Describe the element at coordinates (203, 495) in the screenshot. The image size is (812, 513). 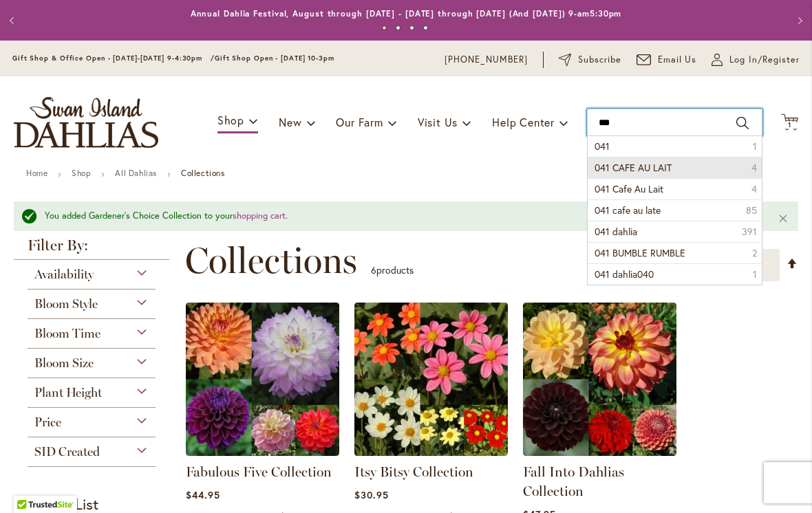
I see `span: $44.95` at that location.